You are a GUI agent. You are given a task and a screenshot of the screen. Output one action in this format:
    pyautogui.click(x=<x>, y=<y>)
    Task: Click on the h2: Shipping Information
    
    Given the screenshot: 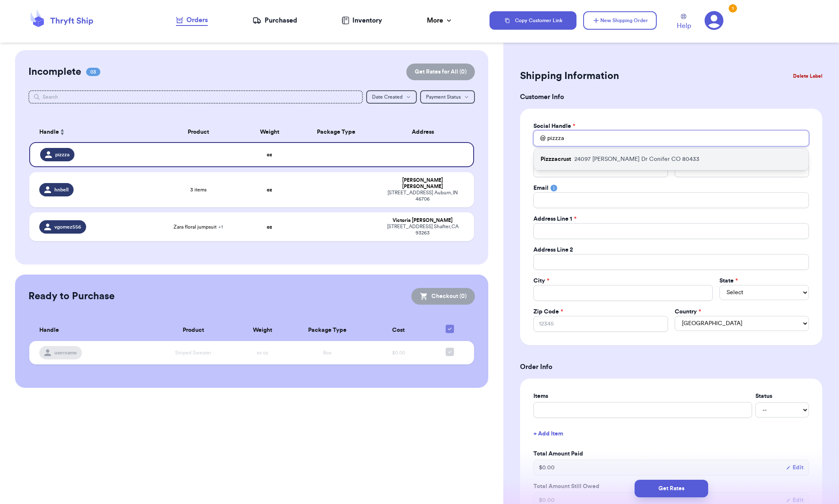 What is the action you would take?
    pyautogui.click(x=569, y=76)
    